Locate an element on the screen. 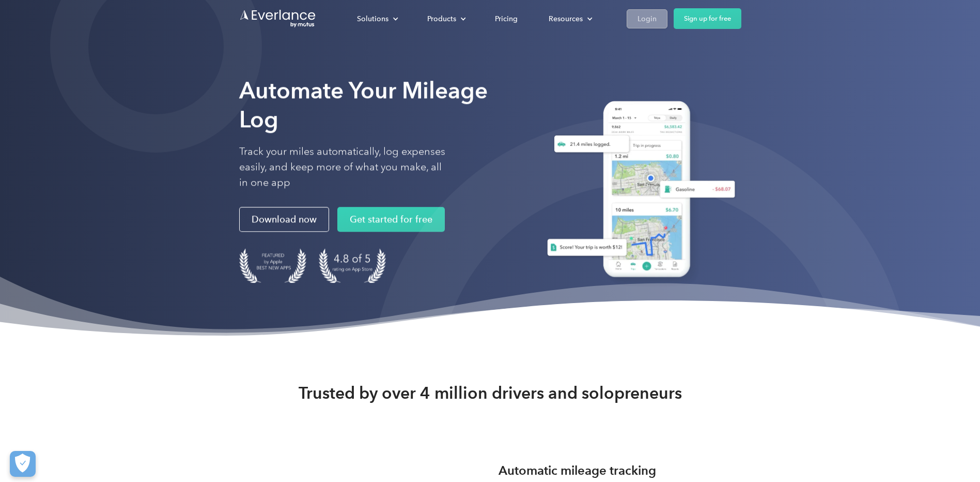  img: Everlance, mileage tracker app, expense tracking app is located at coordinates (638, 191).